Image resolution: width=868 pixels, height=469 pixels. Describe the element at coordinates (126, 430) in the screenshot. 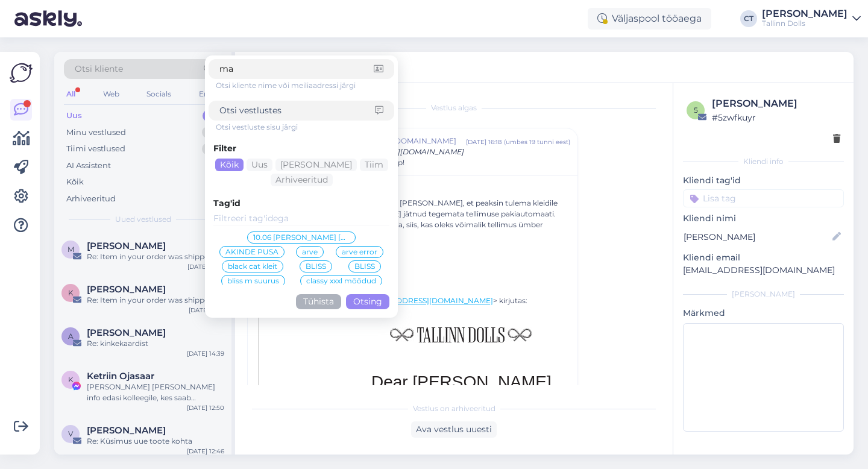

I see `span: virge vits` at that location.